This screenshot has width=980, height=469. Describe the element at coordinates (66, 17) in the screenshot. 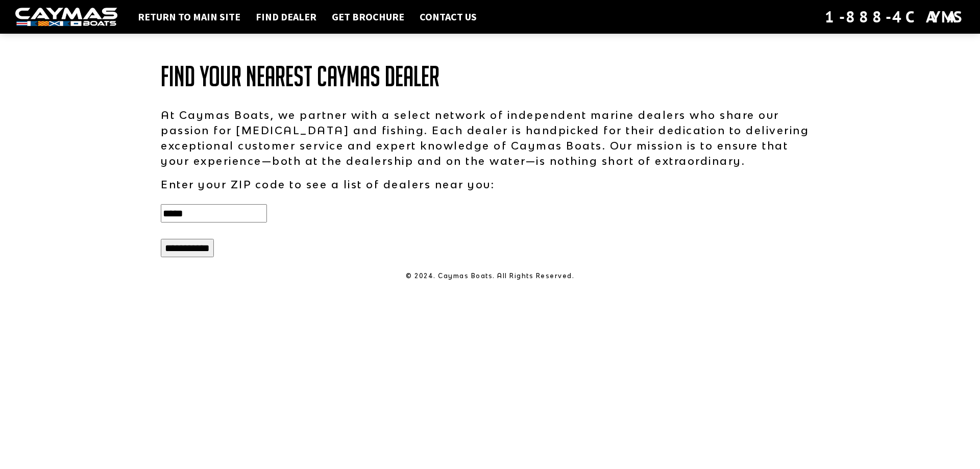

I see `img: white-logo-c9c8dbefe5ff5ceceb0f0178aa75bf4bb51f6bca0971e226c86eb53dfe498488.png` at that location.